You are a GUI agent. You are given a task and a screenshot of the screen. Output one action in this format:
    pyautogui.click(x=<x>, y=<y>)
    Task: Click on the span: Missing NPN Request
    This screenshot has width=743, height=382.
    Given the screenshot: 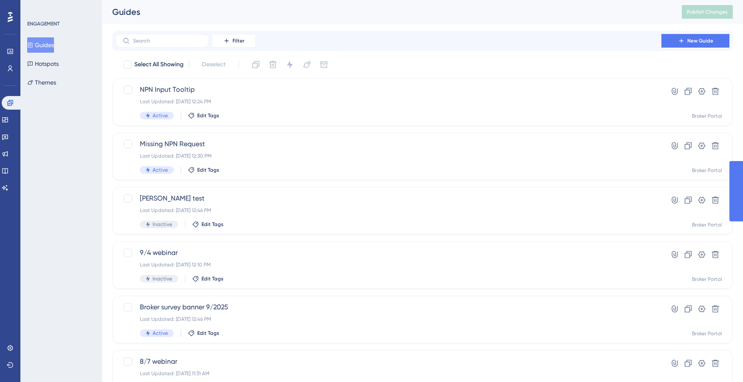 What is the action you would take?
    pyautogui.click(x=388, y=144)
    